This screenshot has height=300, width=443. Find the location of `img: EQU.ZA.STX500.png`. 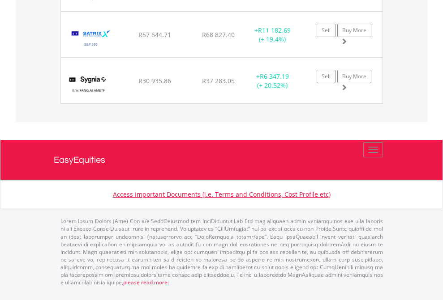

img: EQU.ZA.STX500.png is located at coordinates (91, 39).